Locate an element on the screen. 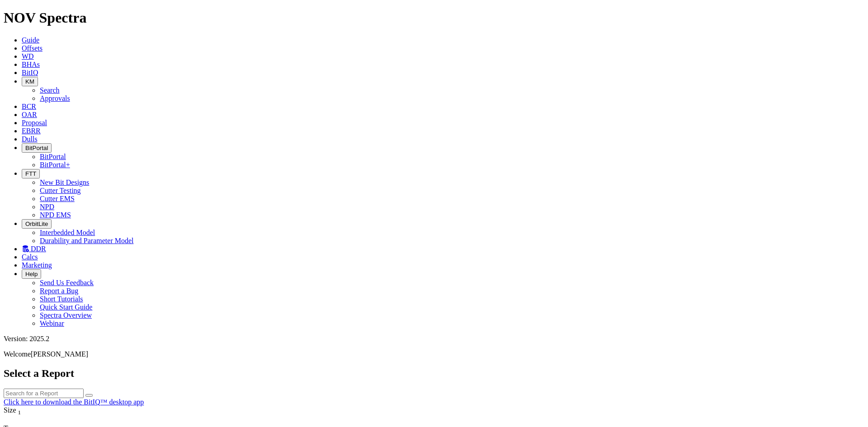 Image resolution: width=868 pixels, height=427 pixels. h2: Select a Report is located at coordinates (434, 373).